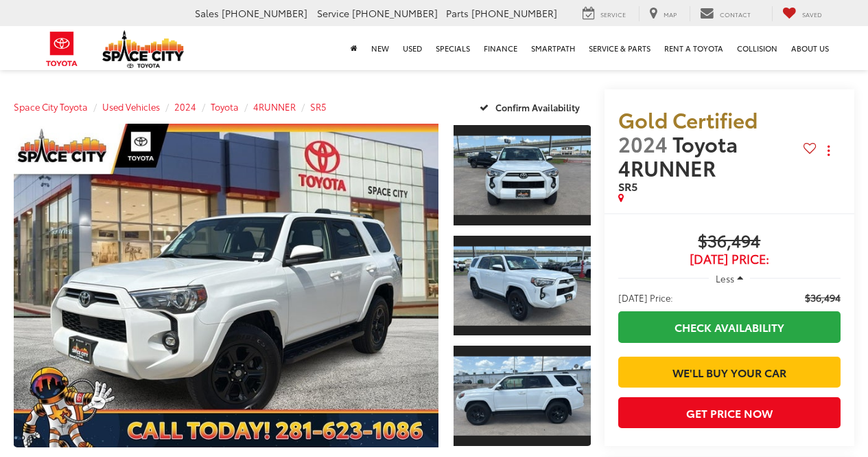 The image size is (868, 457). What do you see at coordinates (51, 107) in the screenshot?
I see `span: Space City Toyota` at bounding box center [51, 107].